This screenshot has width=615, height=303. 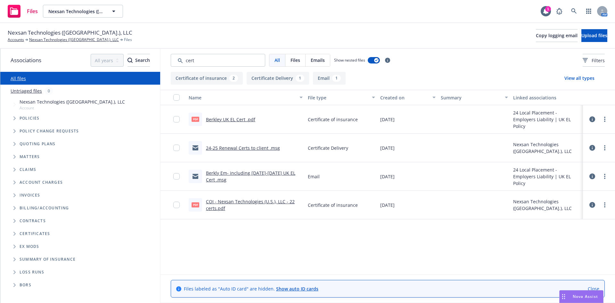 What do you see at coordinates (130, 60) in the screenshot?
I see `svg: Search` at bounding box center [130, 60].